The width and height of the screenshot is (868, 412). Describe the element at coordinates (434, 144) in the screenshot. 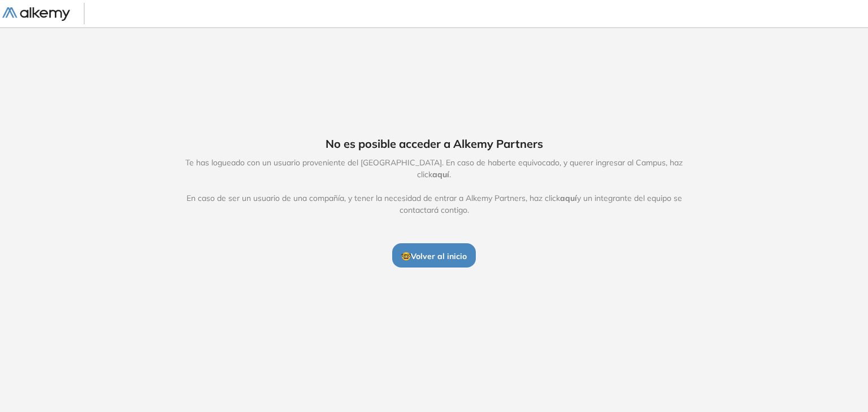

I see `span: No es posible acceder a Alkemy Partners` at that location.